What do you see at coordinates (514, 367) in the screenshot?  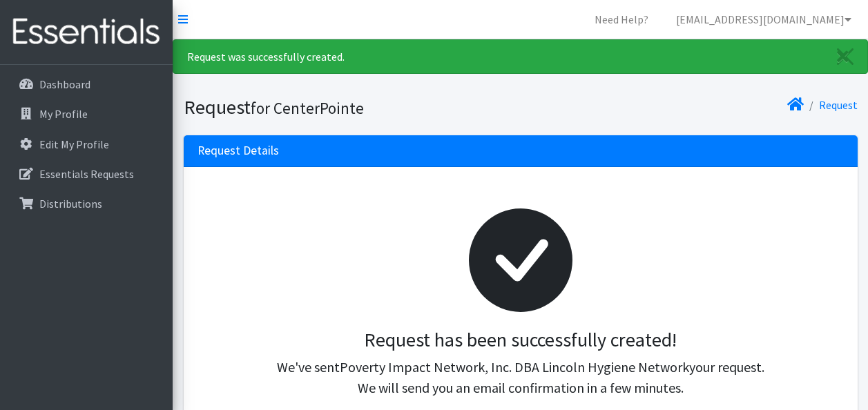 I see `span: Poverty Impact Network, Inc. DBA Lincoln Hygiene Network` at bounding box center [514, 367].